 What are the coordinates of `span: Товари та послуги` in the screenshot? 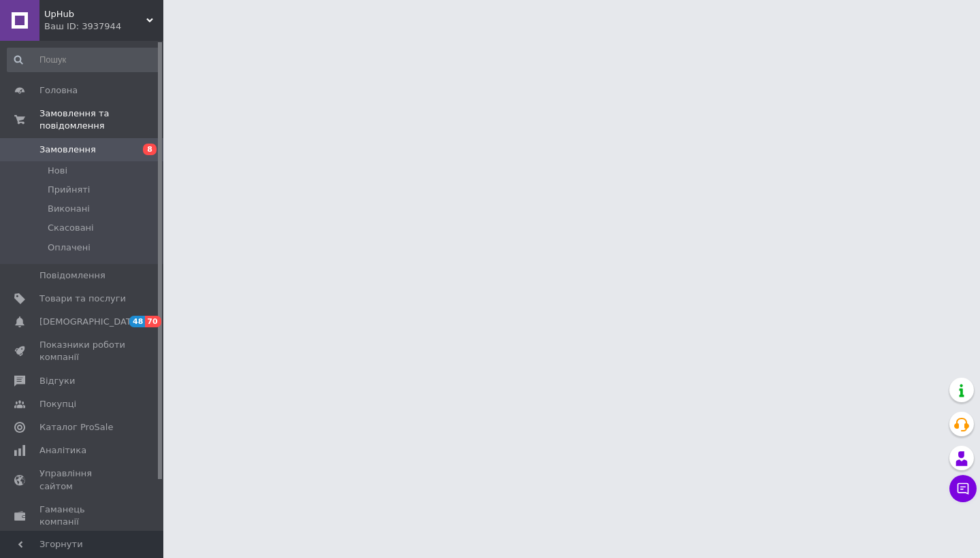 It's located at (83, 299).